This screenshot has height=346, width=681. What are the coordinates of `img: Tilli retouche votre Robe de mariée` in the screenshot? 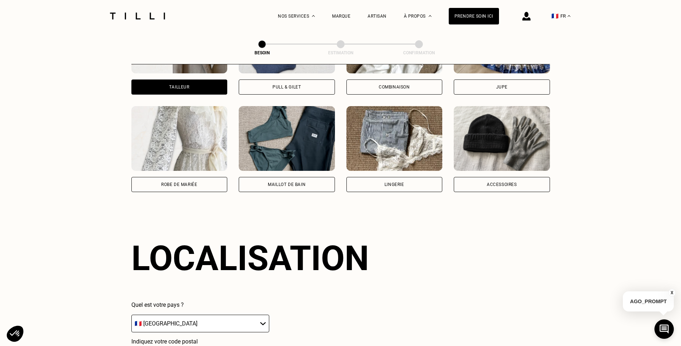 It's located at (180, 138).